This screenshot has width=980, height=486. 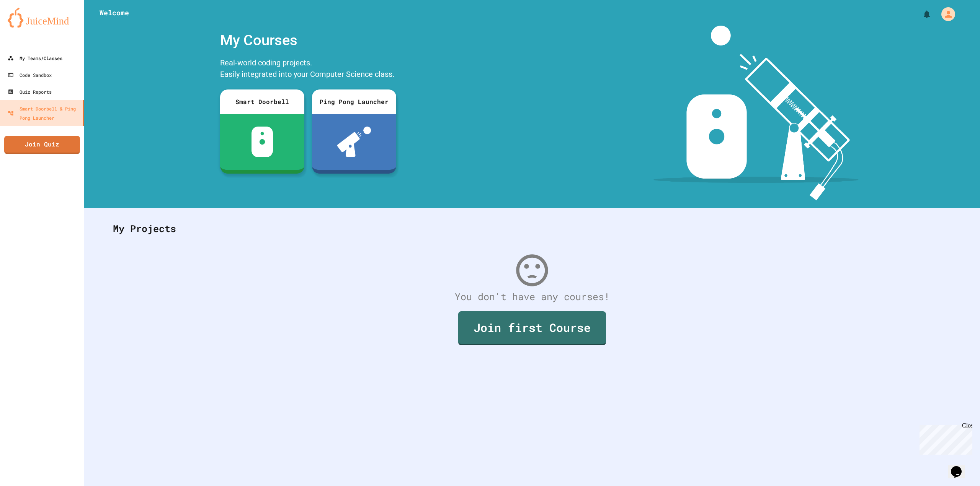 What do you see at coordinates (354, 102) in the screenshot?
I see `div: Ping Pong Launcher` at bounding box center [354, 102].